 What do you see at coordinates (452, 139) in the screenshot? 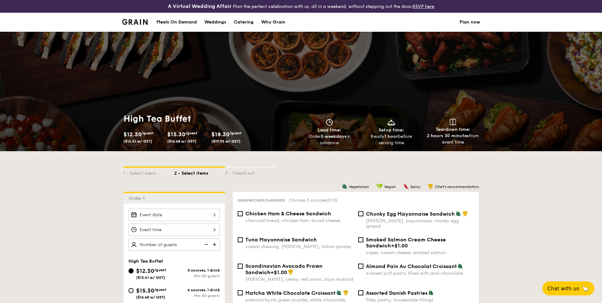
I see `div: from event time` at bounding box center [452, 139].